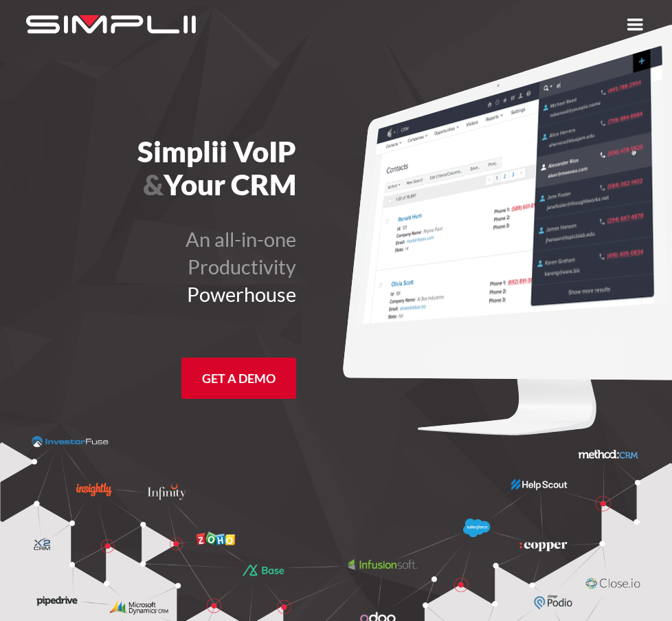 This screenshot has width=672, height=621. What do you see at coordinates (111, 24) in the screenshot?
I see `img: Simplii` at bounding box center [111, 24].